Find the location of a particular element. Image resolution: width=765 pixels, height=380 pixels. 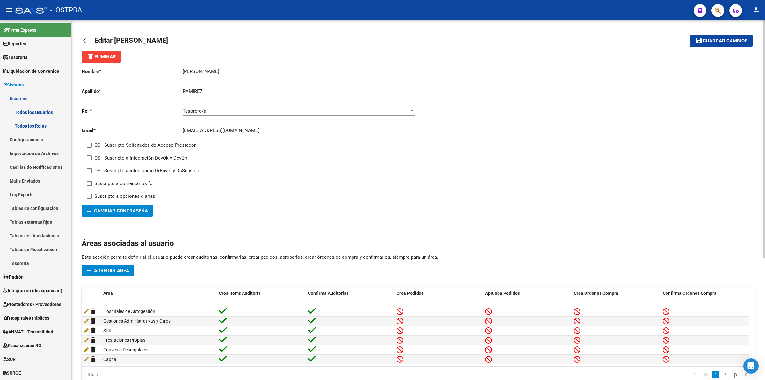

a: go to next page is located at coordinates (736, 374).